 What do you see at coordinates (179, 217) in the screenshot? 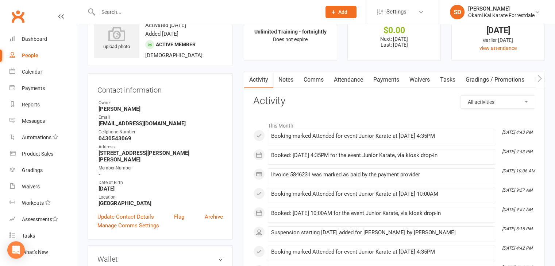
I see `a: Flag` at bounding box center [179, 217].